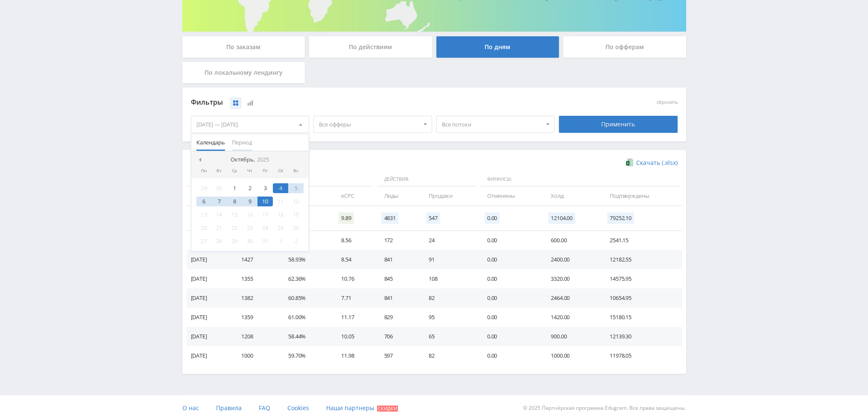 Image resolution: width=868 pixels, height=420 pixels. What do you see at coordinates (209, 196) in the screenshot?
I see `td: Дата` at bounding box center [209, 196].